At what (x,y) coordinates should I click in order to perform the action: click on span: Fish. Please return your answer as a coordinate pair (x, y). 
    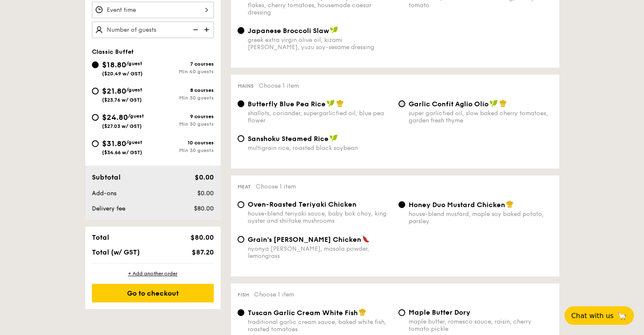
    Looking at the image, I should click on (243, 295).